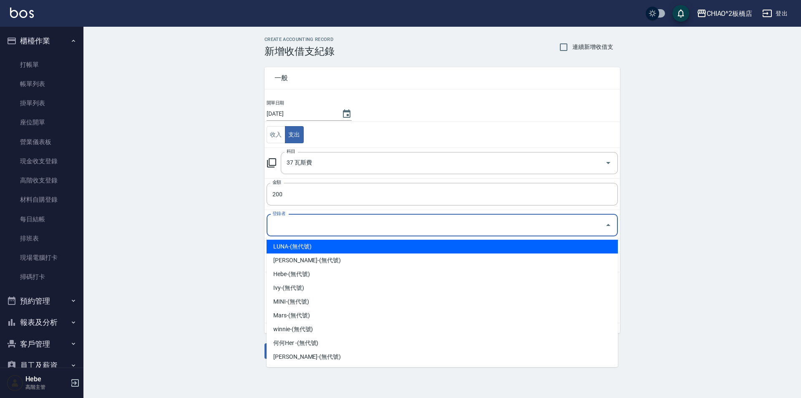  Describe the element at coordinates (442, 246) in the screenshot. I see `li: LUNA-(無代號)` at that location.